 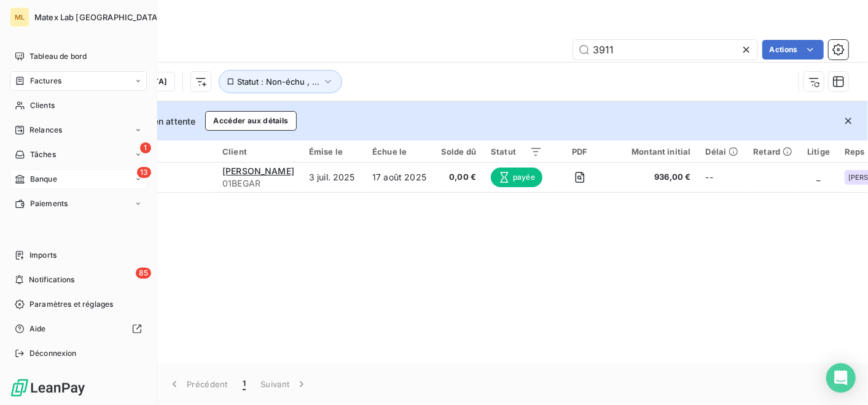 What do you see at coordinates (258, 152) in the screenshot?
I see `div: Client` at bounding box center [258, 152].